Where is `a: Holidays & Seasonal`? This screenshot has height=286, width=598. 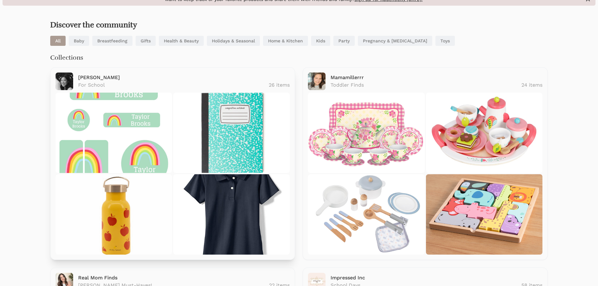
a: Holidays & Seasonal is located at coordinates (233, 41).